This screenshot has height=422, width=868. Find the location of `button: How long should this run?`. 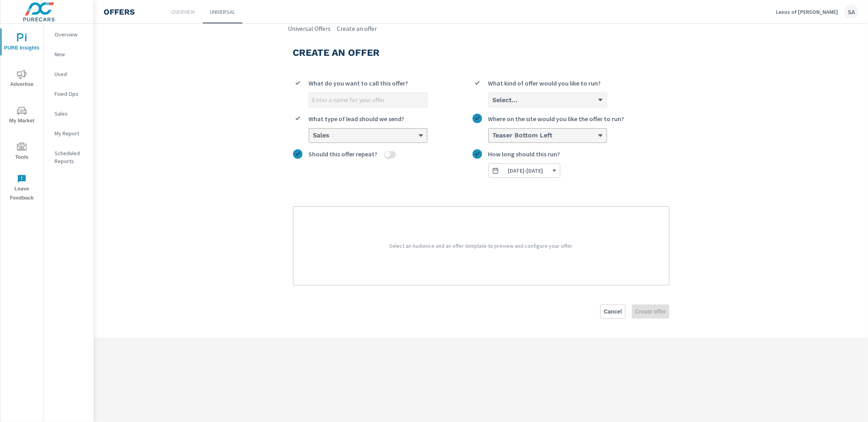

button: How long should this run? is located at coordinates (524, 170).